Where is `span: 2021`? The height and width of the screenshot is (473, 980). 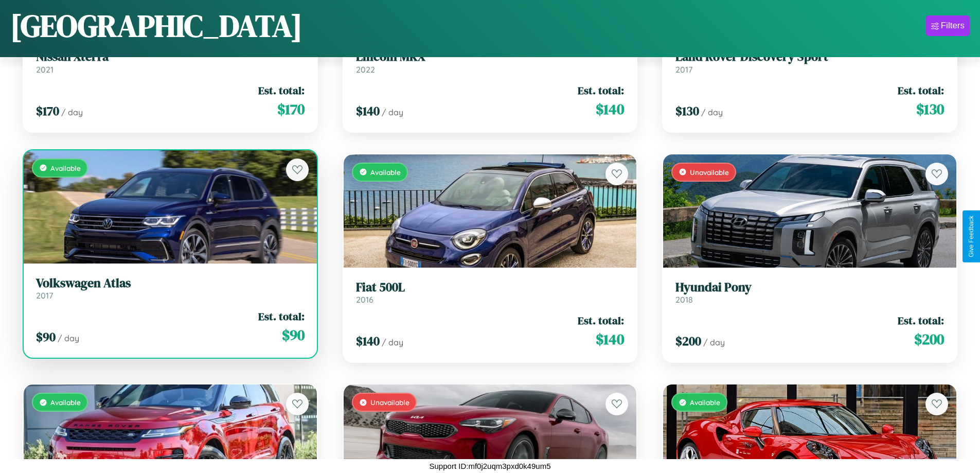 span: 2021 is located at coordinates (45, 70).